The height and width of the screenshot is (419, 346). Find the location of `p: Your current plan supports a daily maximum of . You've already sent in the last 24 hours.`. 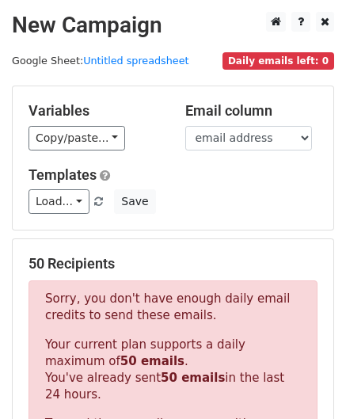

p: Your current plan supports a daily maximum of . You've already sent in the last 24 hours. is located at coordinates (173, 370).